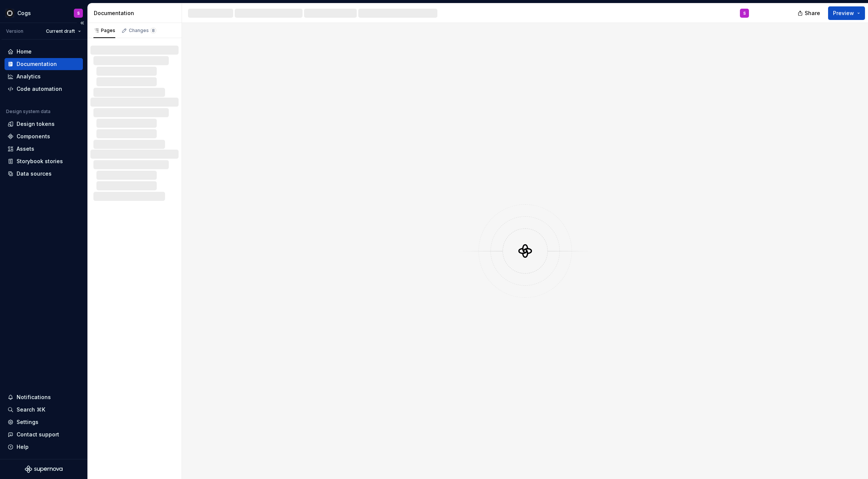 Image resolution: width=868 pixels, height=479 pixels. Describe the element at coordinates (847, 13) in the screenshot. I see `button: Preview` at that location.